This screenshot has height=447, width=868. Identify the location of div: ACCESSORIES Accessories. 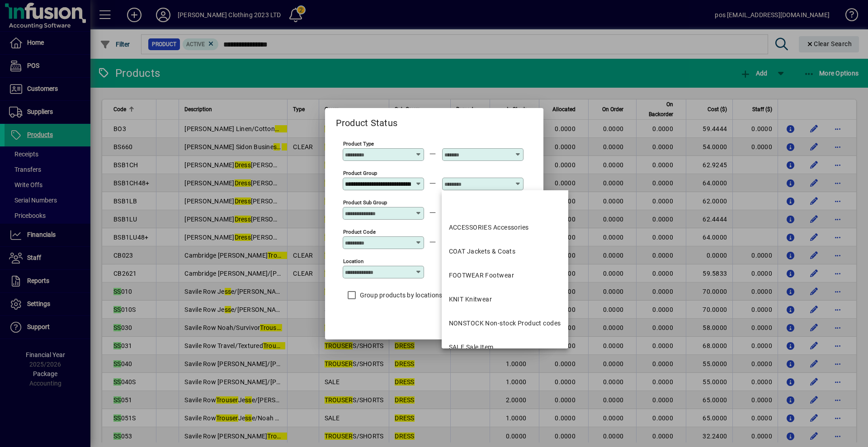
(489, 227).